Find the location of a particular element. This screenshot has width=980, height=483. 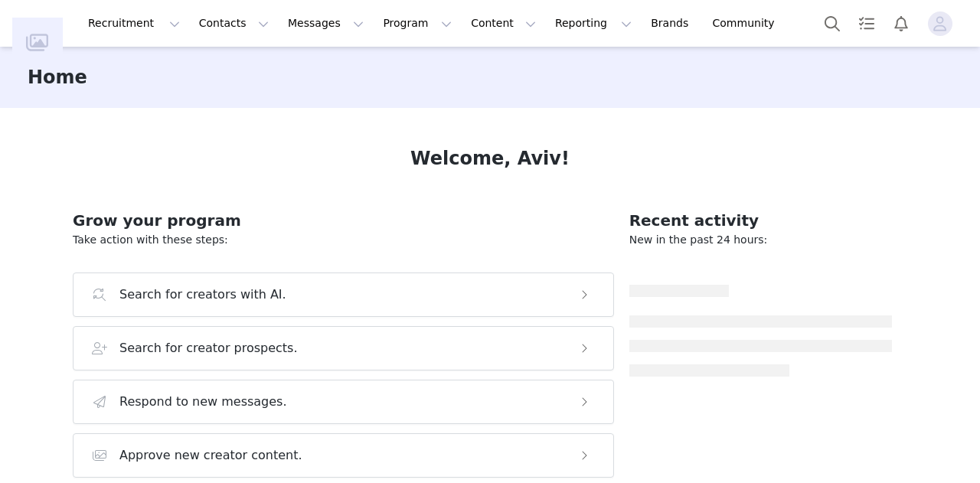

p: New in the past 24 hours: is located at coordinates (761, 240).